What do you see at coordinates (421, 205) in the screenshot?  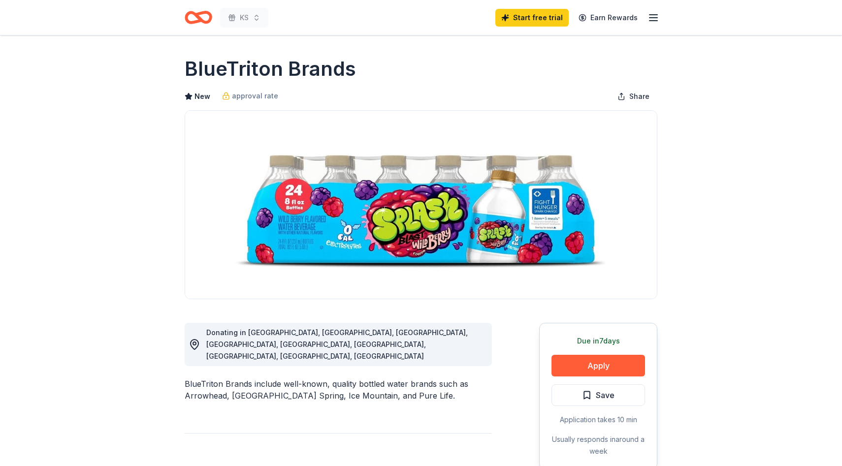 I see `img: Image for BlueTriton Brands` at bounding box center [421, 205].